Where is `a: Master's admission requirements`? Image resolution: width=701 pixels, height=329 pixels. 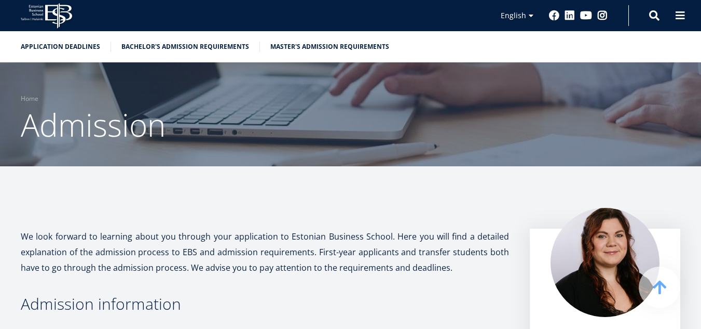 a: Master's admission requirements is located at coordinates (330, 47).